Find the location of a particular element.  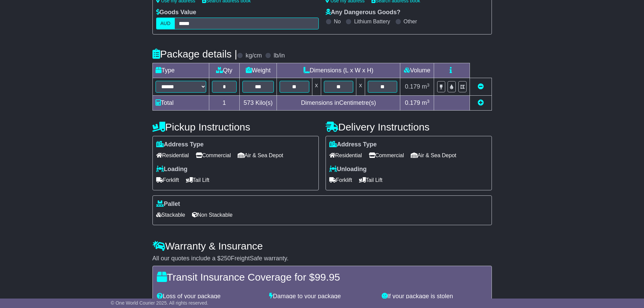

span: Stackable is located at coordinates (171, 215).